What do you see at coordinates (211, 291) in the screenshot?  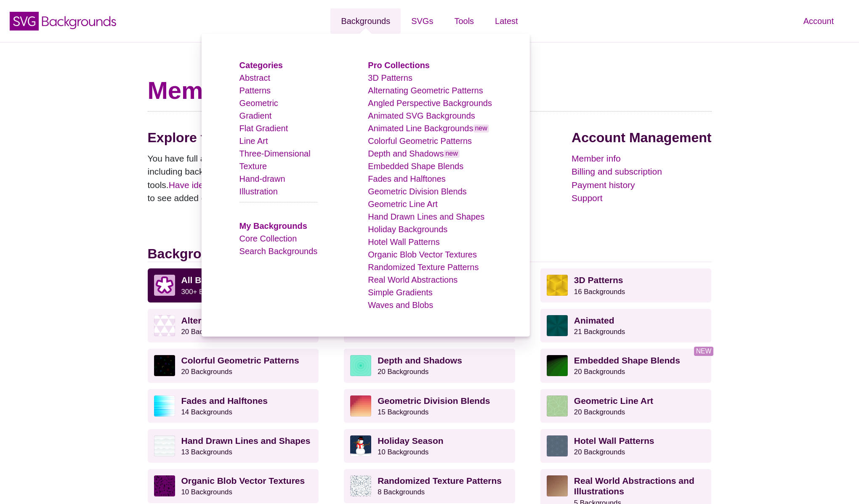 I see `small: 300+ Backgrounds` at bounding box center [211, 291].